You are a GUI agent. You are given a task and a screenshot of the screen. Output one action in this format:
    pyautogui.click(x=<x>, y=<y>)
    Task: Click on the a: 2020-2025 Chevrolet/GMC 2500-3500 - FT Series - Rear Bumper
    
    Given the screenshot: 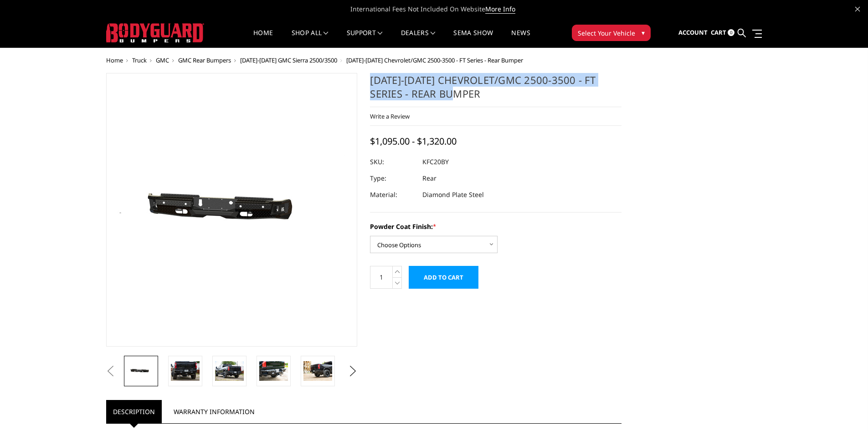 What is the action you would take?
    pyautogui.click(x=232, y=210)
    